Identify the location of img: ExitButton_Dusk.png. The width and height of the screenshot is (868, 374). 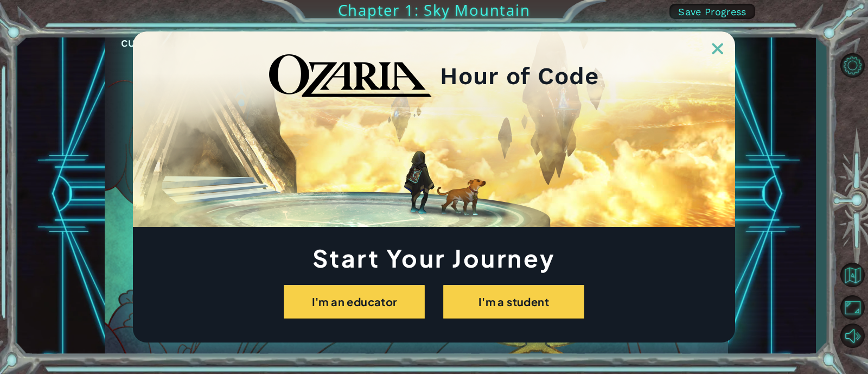
(718, 49).